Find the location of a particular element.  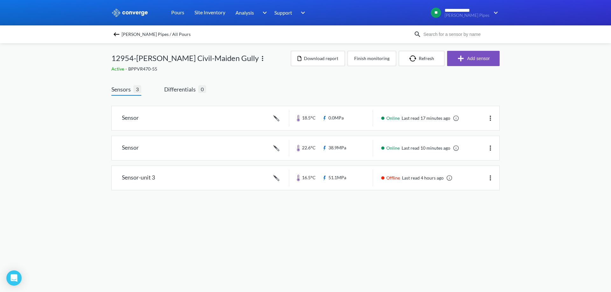

div: Open Intercom Messenger is located at coordinates (14, 278).